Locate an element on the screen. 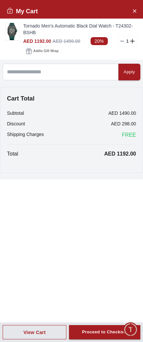 The width and height of the screenshot is (143, 342). img: Profile picture of Zoe is located at coordinates (26, 12).